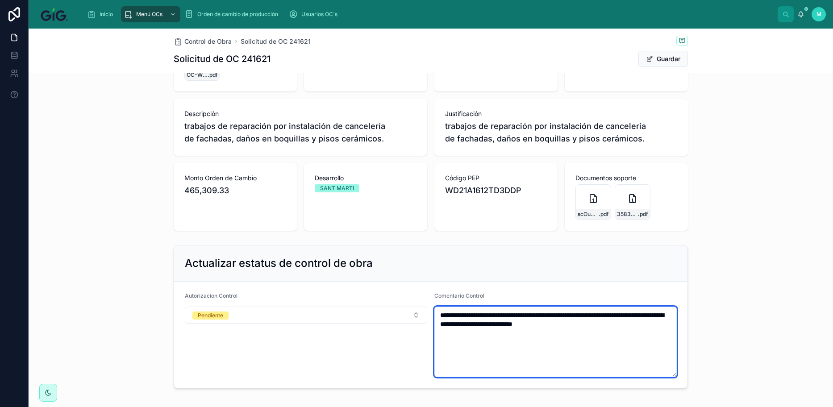 The width and height of the screenshot is (833, 407). What do you see at coordinates (300, 114) in the screenshot?
I see `span: Descripción` at bounding box center [300, 114].